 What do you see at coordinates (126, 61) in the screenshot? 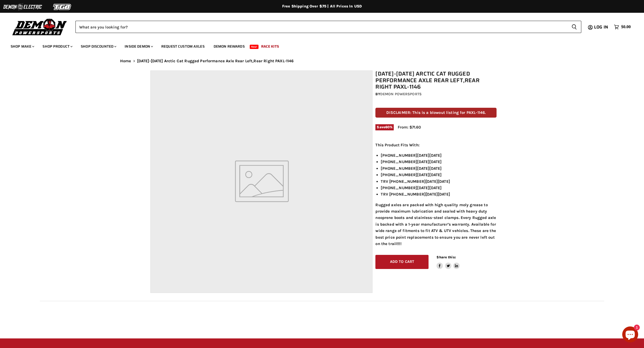
I see `a: Home` at bounding box center [126, 61].